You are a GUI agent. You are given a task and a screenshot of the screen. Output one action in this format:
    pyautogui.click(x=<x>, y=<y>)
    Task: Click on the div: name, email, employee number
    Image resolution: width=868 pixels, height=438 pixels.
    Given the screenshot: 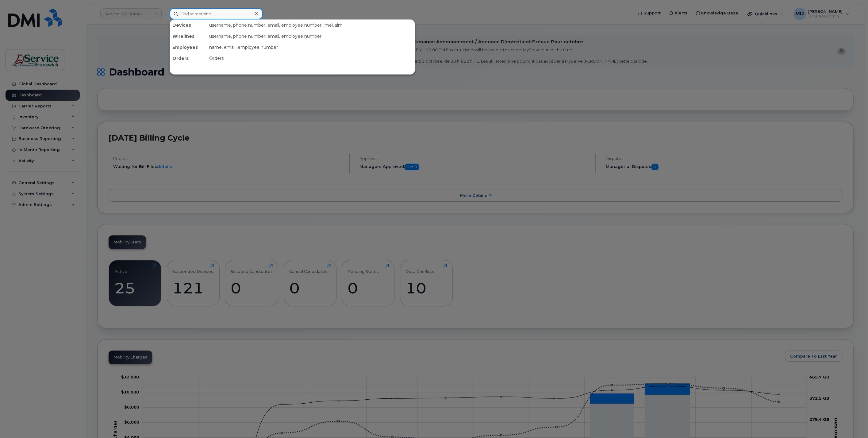 What is the action you would take?
    pyautogui.click(x=311, y=48)
    